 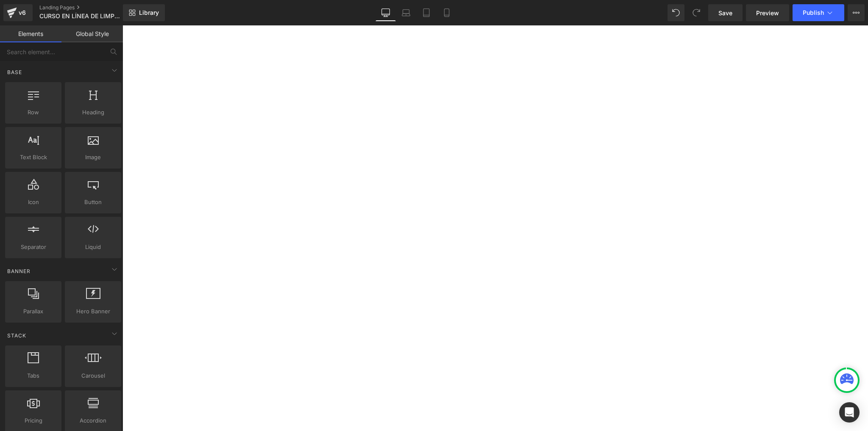 What do you see at coordinates (93, 157) in the screenshot?
I see `span: Image` at bounding box center [93, 157].